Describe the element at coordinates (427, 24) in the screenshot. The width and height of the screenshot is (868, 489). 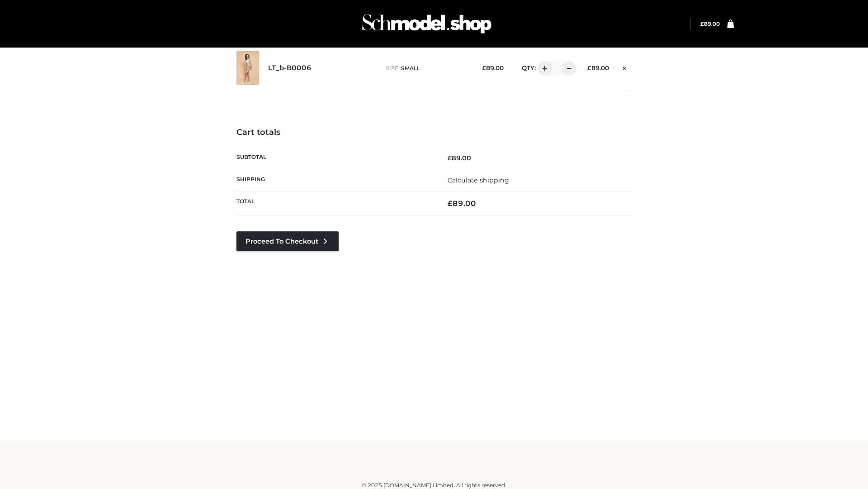
I see `a: Schmodel Admin 964` at that location.